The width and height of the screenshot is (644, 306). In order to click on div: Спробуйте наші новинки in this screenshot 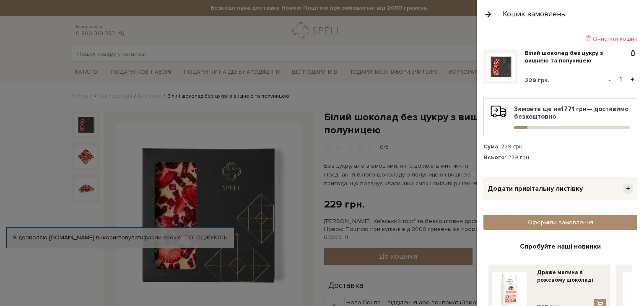, I will do `click(560, 247)`.